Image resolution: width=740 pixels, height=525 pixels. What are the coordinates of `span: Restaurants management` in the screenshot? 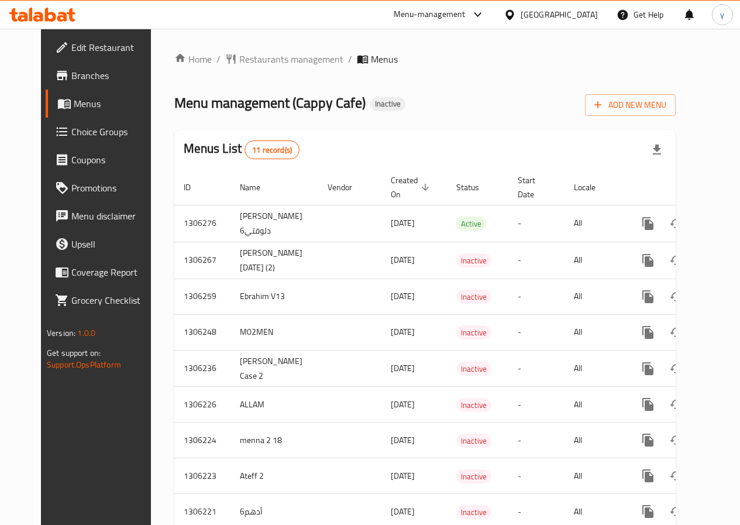 It's located at (291, 59).